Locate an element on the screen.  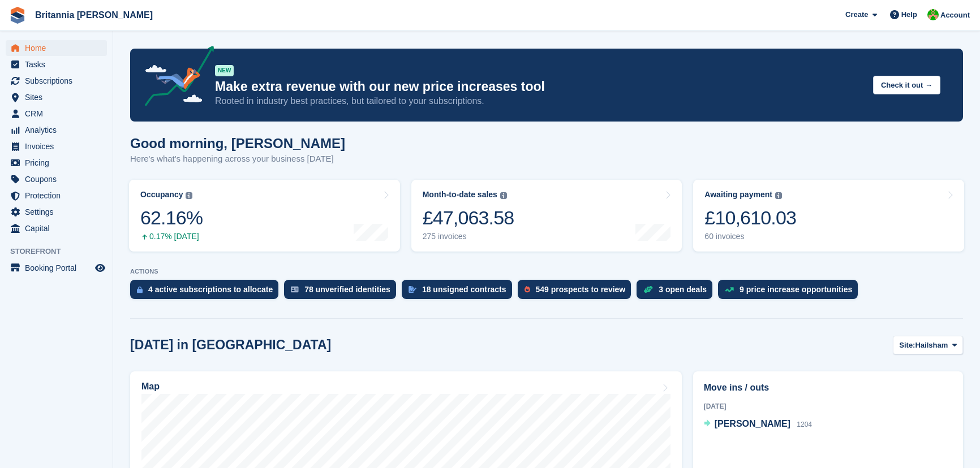
span: Subscriptions is located at coordinates (59, 81).